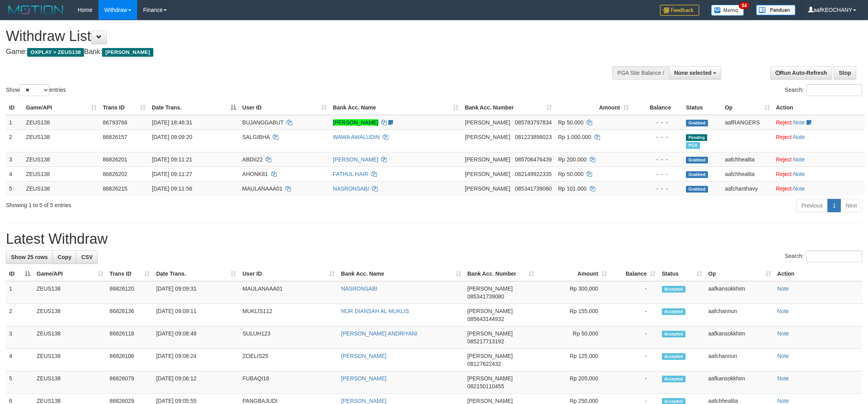 The height and width of the screenshot is (404, 868). Describe the element at coordinates (115, 122) in the screenshot. I see `span: 86793766` at that location.